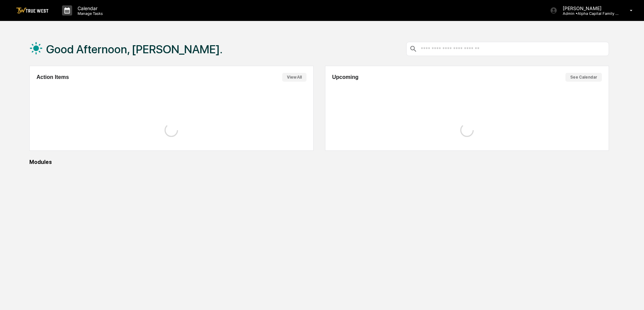  Describe the element at coordinates (319, 162) in the screenshot. I see `div: Modules` at that location.